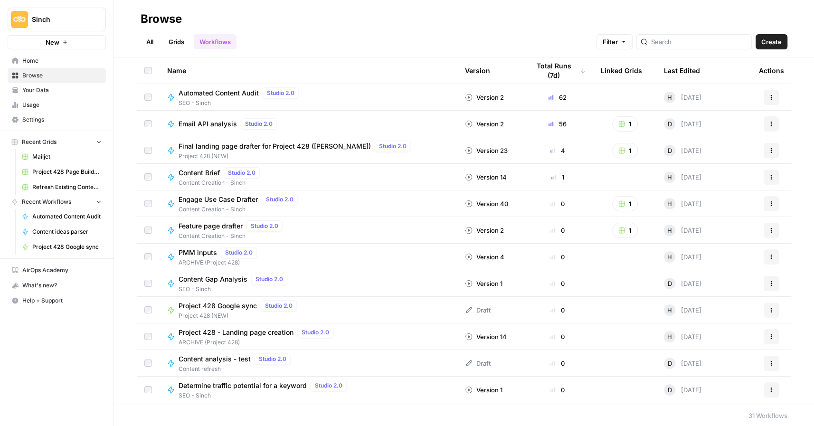 This screenshot has height=426, width=814. Describe the element at coordinates (236, 369) in the screenshot. I see `span: Content refresh` at that location.